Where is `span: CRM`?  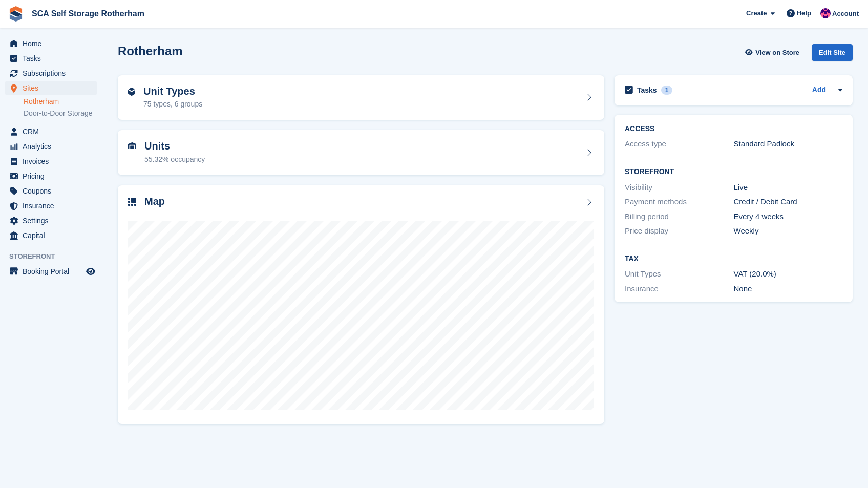
span: CRM is located at coordinates (53, 132).